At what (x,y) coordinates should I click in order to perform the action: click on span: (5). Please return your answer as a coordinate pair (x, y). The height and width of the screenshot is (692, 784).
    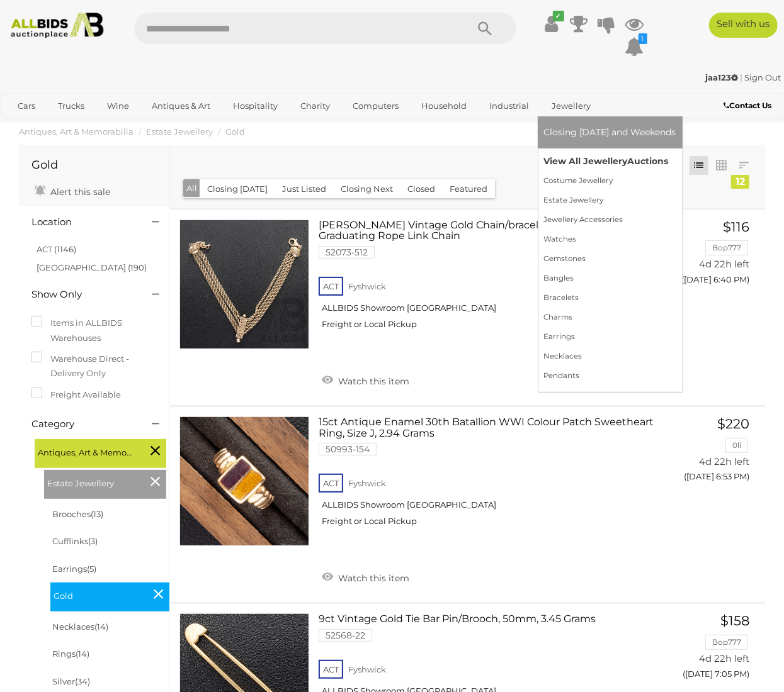
    Looking at the image, I should click on (92, 568).